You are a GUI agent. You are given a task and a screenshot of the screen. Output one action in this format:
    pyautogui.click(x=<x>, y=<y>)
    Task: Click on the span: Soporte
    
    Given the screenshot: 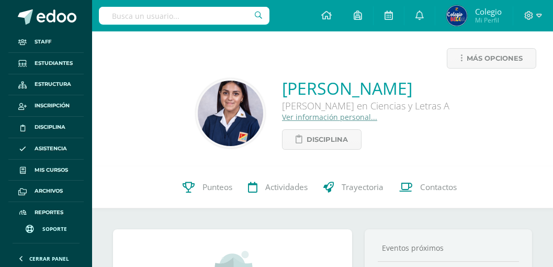 What is the action you would take?
    pyautogui.click(x=54, y=228)
    